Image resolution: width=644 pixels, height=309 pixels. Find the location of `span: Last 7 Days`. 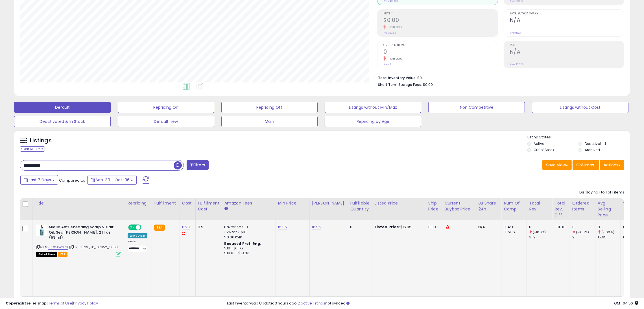

span: Last 7 Days is located at coordinates (40, 180).